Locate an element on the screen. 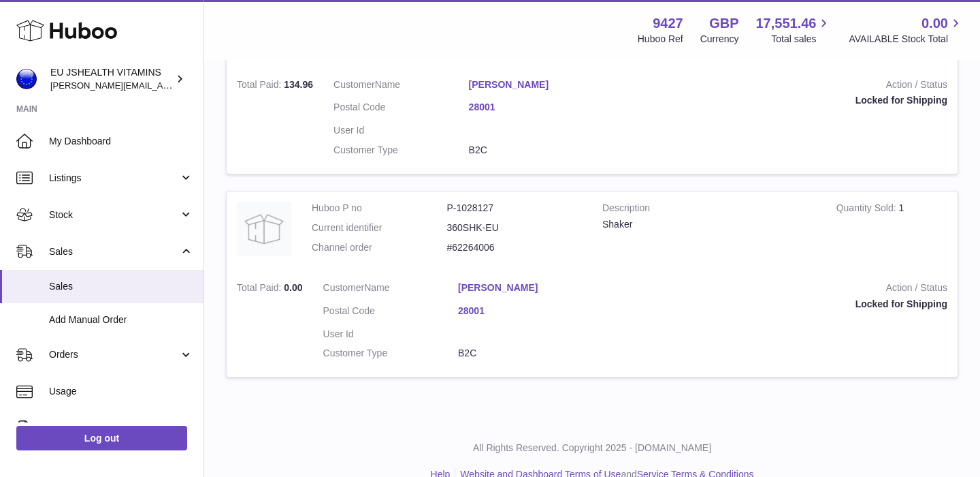  span: Total sales is located at coordinates (801, 38).